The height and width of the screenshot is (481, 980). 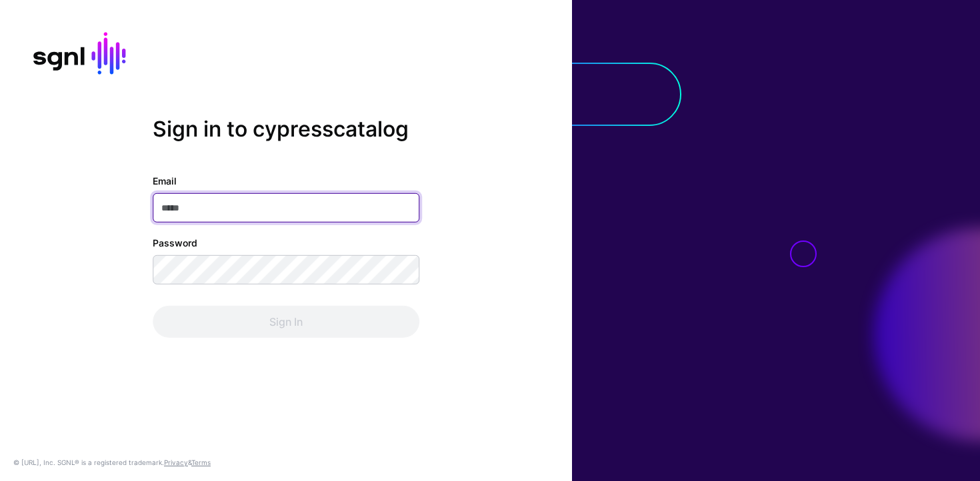 I want to click on a: Terms, so click(x=200, y=462).